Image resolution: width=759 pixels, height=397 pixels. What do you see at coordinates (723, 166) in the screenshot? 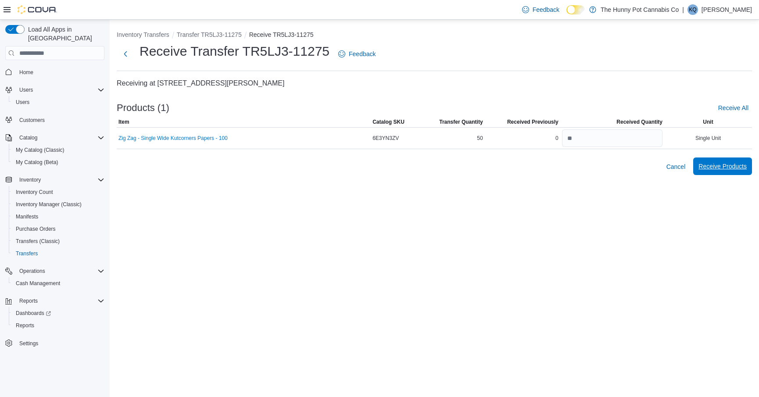
I see `span: Receive Products` at bounding box center [723, 166].